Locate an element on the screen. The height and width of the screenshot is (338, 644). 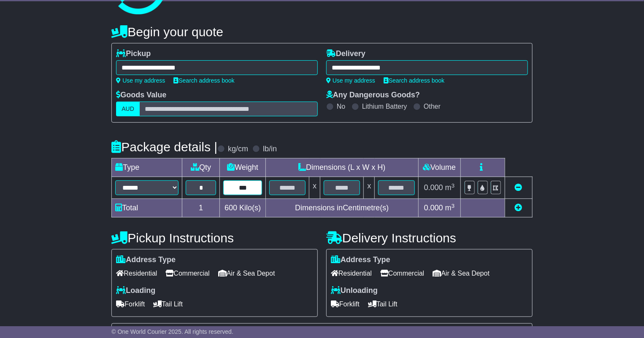
a: Add new item is located at coordinates (519, 208).